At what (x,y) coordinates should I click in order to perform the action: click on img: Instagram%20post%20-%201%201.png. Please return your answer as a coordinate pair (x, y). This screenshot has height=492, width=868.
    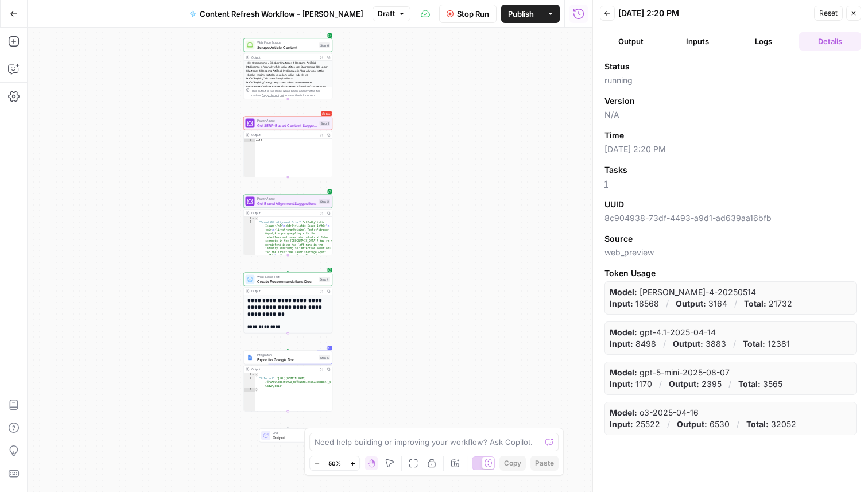
    Looking at the image, I should click on (250, 357).